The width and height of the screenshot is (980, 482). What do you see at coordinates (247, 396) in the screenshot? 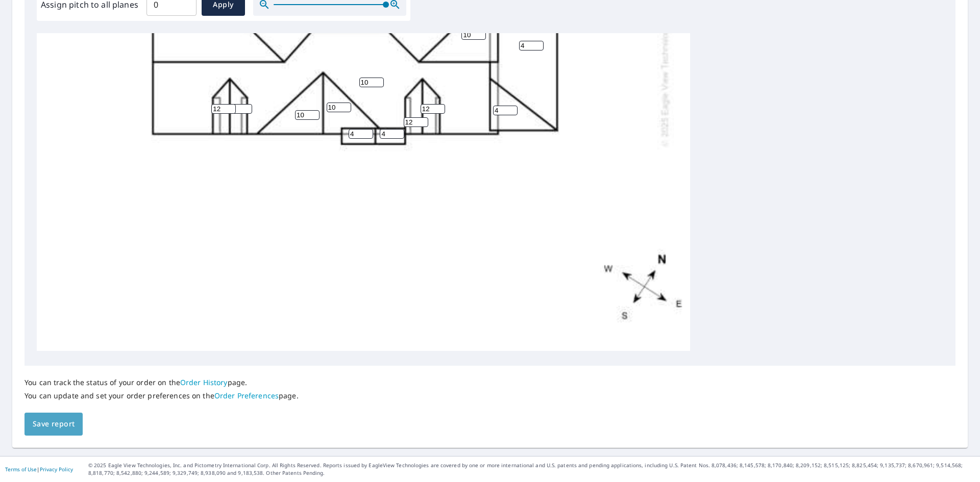
I see `a: Order Preferences` at bounding box center [247, 396].